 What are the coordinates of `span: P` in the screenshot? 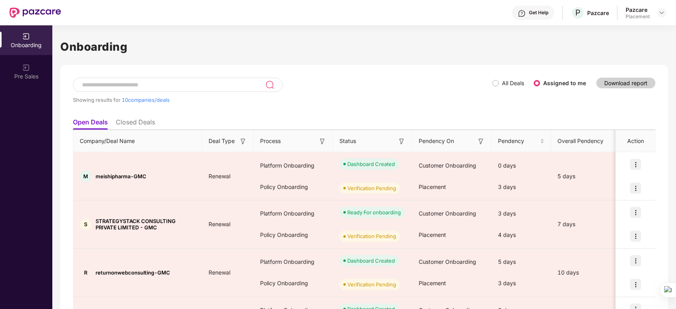 It's located at (578, 13).